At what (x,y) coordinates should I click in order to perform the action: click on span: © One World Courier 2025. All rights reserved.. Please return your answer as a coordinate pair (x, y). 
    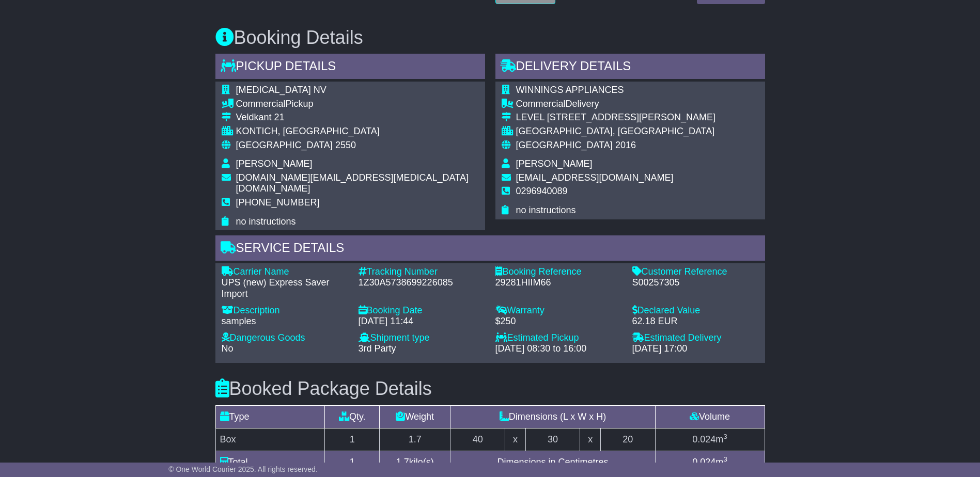
    Looking at the image, I should click on (243, 469).